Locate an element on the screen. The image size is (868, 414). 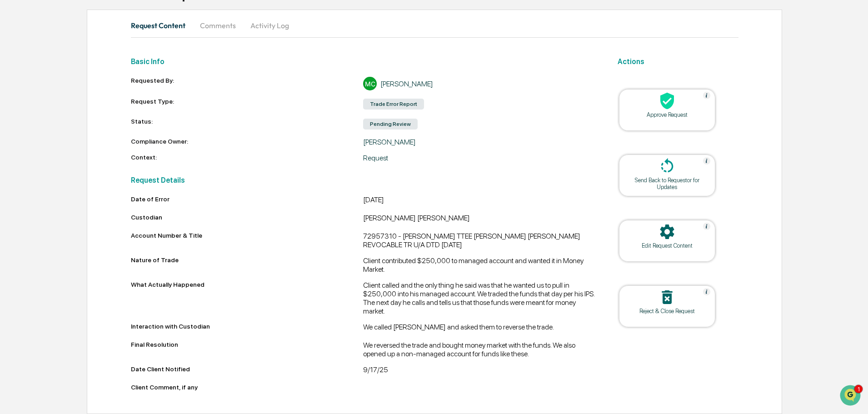
div: Custodian is located at coordinates (247, 217).